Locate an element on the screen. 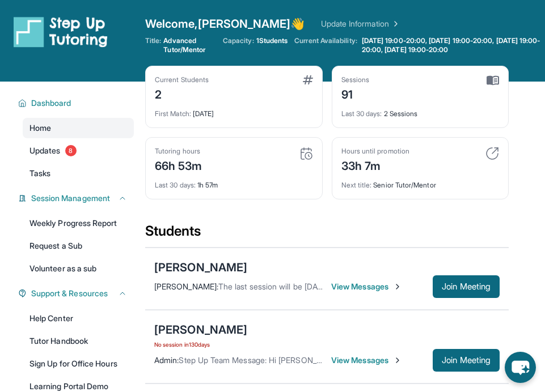  a: Volunteer as a sub is located at coordinates (78, 269).